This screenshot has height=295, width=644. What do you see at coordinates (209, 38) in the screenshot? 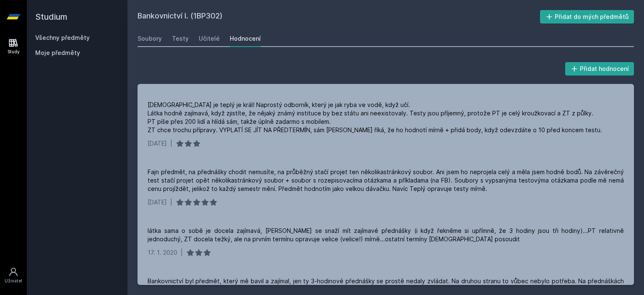
I see `div: Učitelé` at bounding box center [209, 38].